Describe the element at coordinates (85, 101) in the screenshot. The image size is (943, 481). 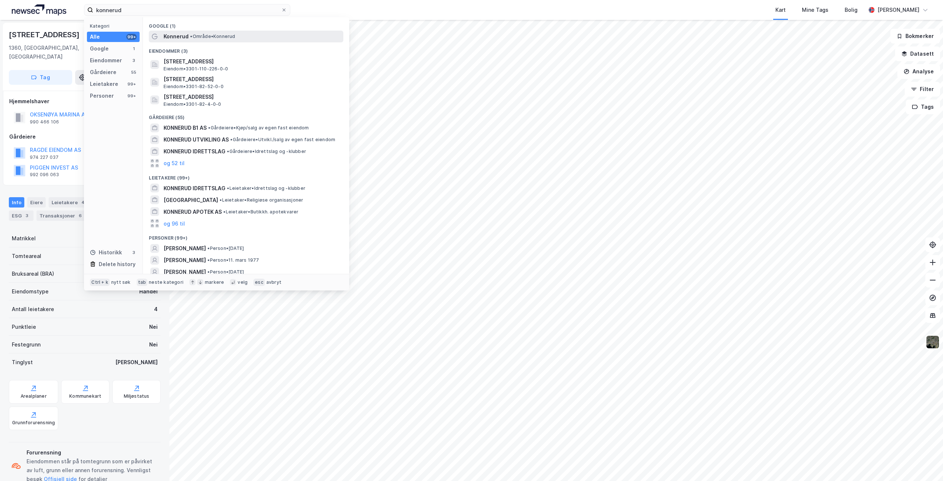
I see `div: Hjemmelshaver` at that location.